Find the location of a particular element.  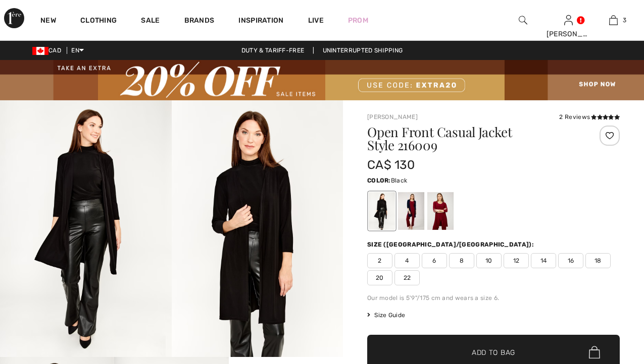

div: Cabernet is located at coordinates (440, 211).